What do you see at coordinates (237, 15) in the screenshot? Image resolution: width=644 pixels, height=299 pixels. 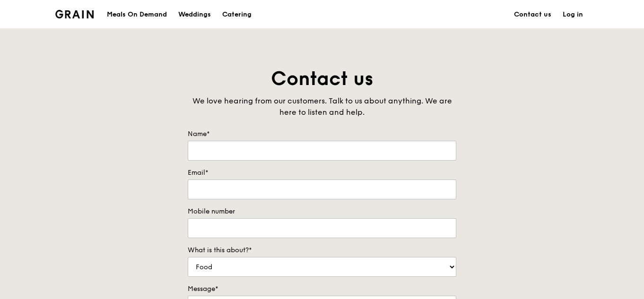 I see `div: Catering` at bounding box center [237, 15].